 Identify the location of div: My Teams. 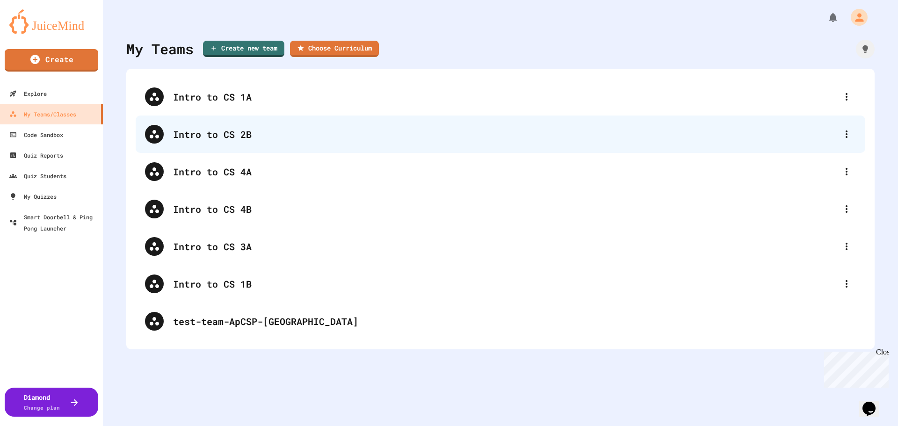
(160, 49).